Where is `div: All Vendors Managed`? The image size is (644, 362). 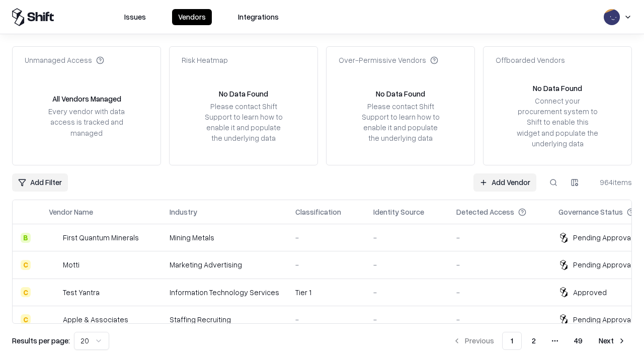 div: All Vendors Managed is located at coordinates (87, 99).